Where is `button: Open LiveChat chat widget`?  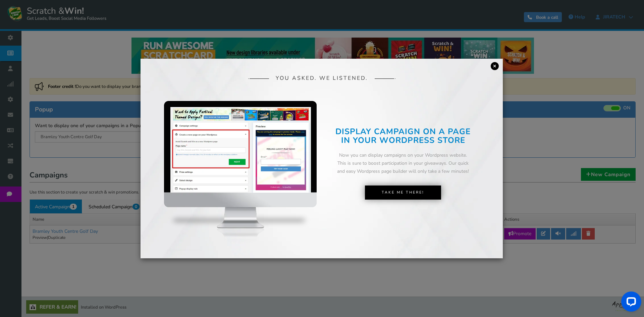 button: Open LiveChat chat widget is located at coordinates (16, 13).